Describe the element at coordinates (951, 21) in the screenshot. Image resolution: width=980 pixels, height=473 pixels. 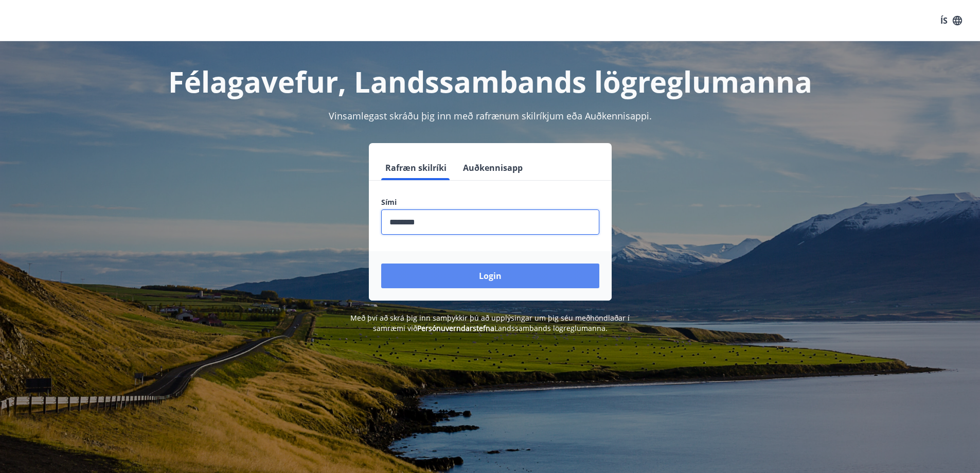
I see `button: ÍS` at that location.